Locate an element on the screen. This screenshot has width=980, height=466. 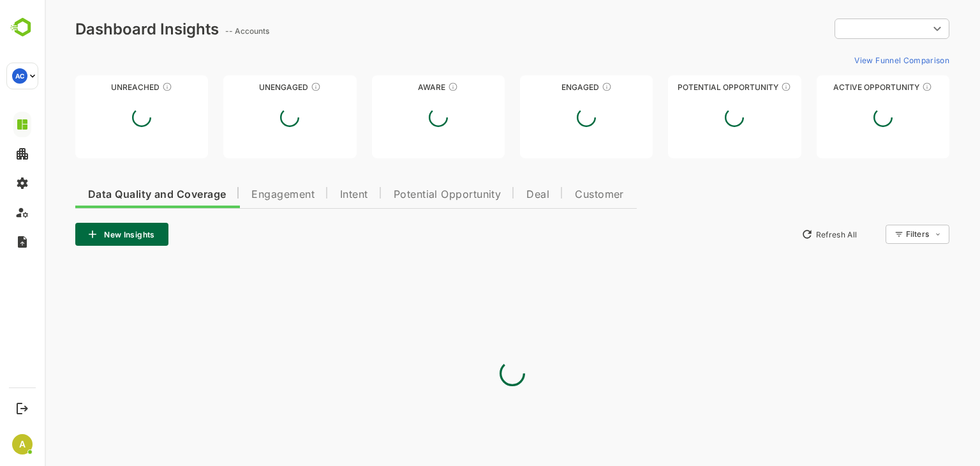
button: Logout is located at coordinates (22, 408).